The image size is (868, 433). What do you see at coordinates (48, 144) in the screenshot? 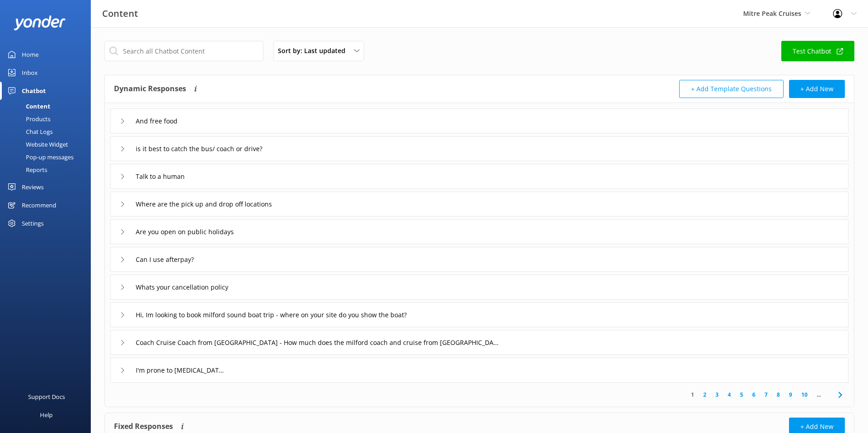
I see `a: Website Widget` at bounding box center [48, 144].